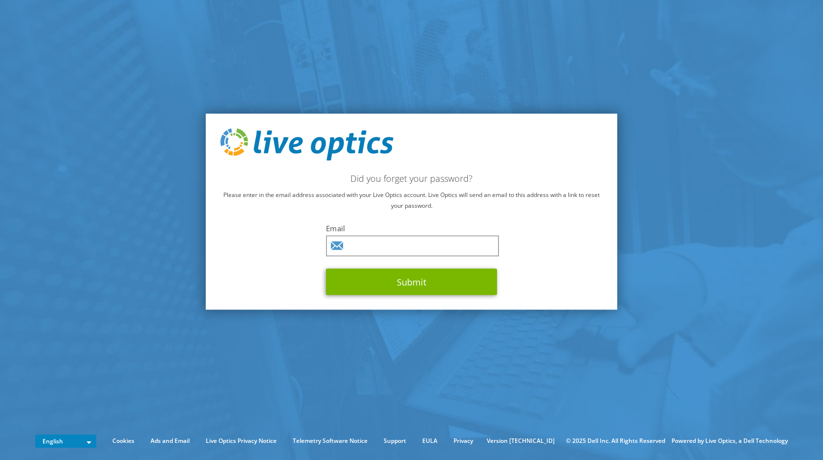  What do you see at coordinates (463, 441) in the screenshot?
I see `a: Privacy` at bounding box center [463, 441].